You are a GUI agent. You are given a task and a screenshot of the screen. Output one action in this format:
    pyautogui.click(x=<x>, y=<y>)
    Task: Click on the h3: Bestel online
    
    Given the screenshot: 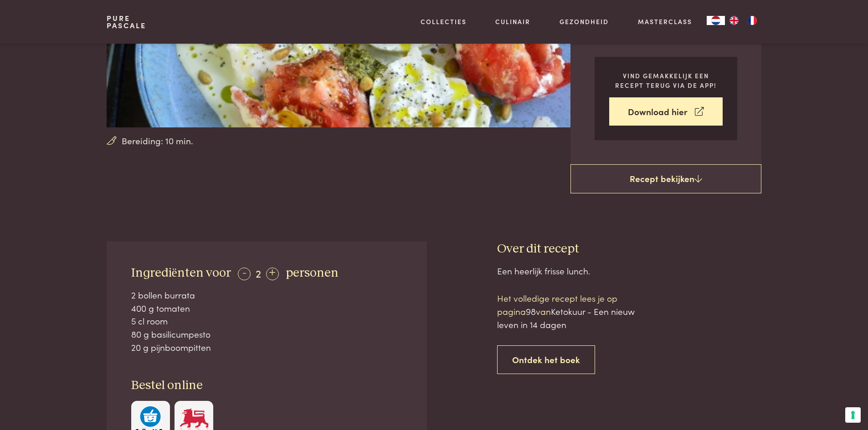 What is the action you would take?
    pyautogui.click(x=267, y=385)
    